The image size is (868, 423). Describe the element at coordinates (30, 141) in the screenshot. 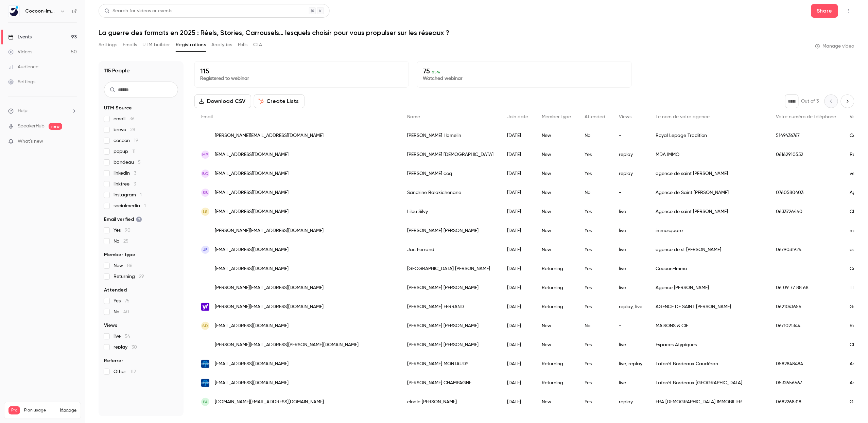

I see `span: What's new` at that location.